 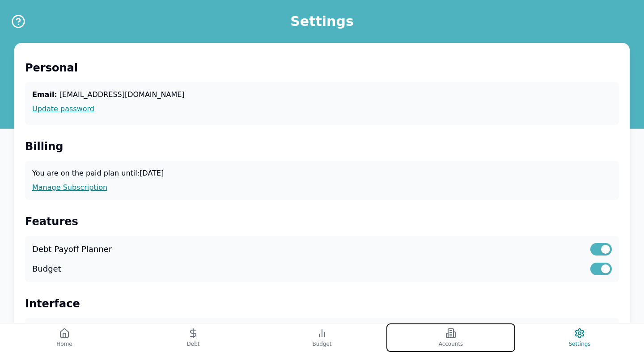 What do you see at coordinates (193, 344) in the screenshot?
I see `span: Debt` at bounding box center [193, 344].